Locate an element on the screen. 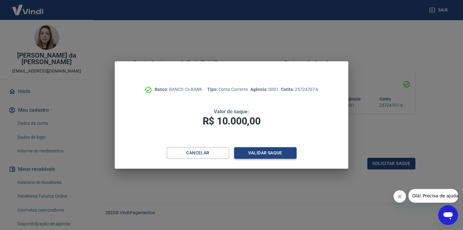  span: Tipo: is located at coordinates (213, 89).